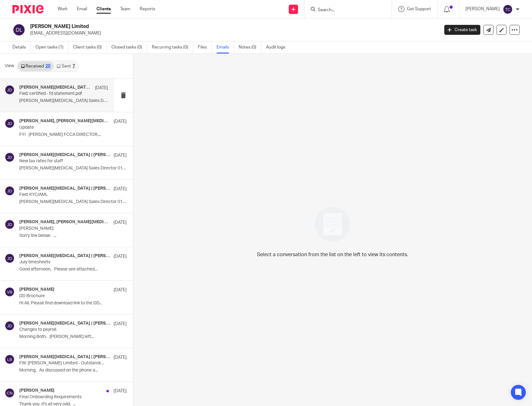 The width and height of the screenshot is (532, 406). I want to click on img: Pixie, so click(28, 9).